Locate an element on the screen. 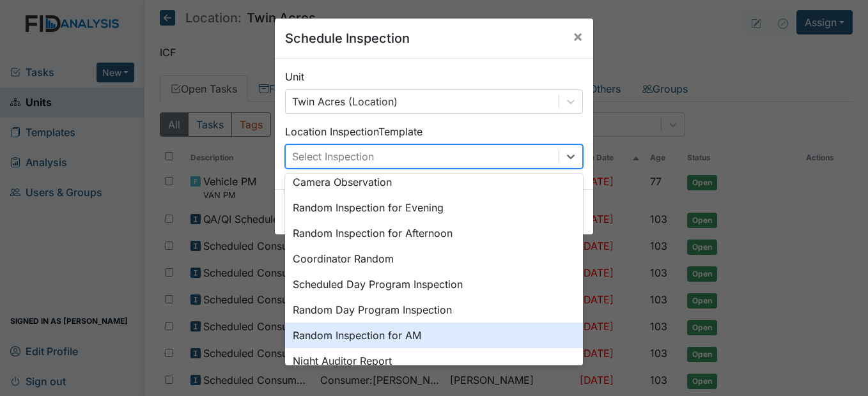 Image resolution: width=868 pixels, height=396 pixels. div: Select Inspection is located at coordinates (333, 156).